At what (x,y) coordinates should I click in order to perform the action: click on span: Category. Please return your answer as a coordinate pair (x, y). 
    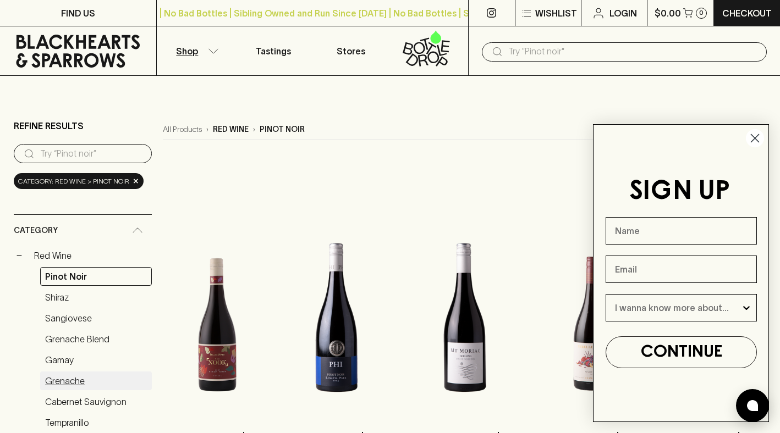
    Looking at the image, I should click on (36, 230).